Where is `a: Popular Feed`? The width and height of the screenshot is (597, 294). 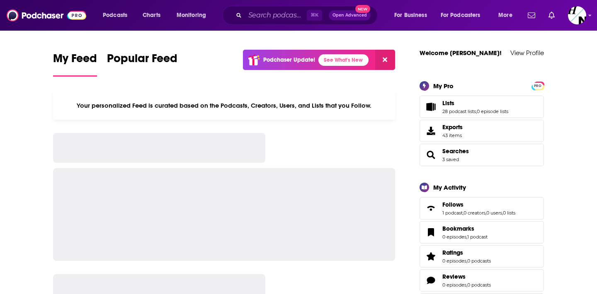 a: Popular Feed is located at coordinates (142, 64).